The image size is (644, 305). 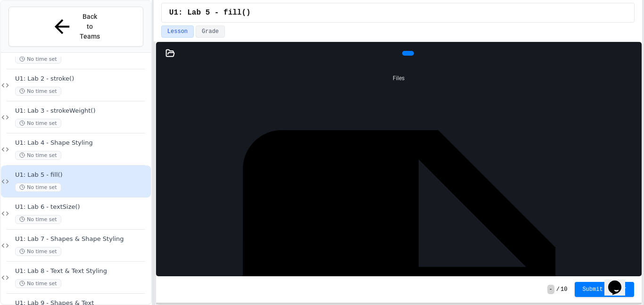 I want to click on button: Grade, so click(x=210, y=32).